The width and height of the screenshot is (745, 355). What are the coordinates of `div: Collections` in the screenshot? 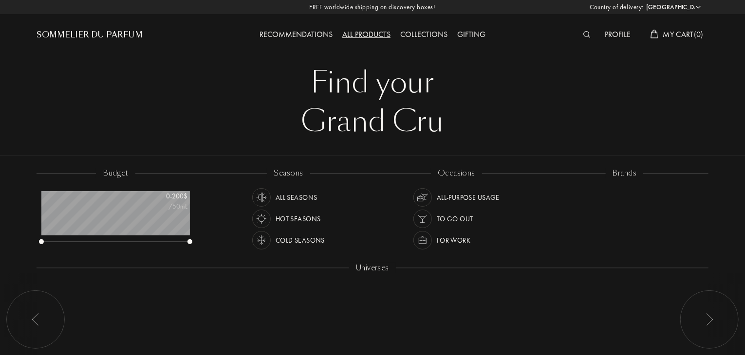 It's located at (423, 35).